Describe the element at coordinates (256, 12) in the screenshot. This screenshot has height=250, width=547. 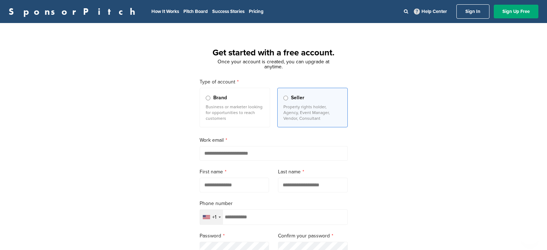
I see `a: Pricing` at that location.